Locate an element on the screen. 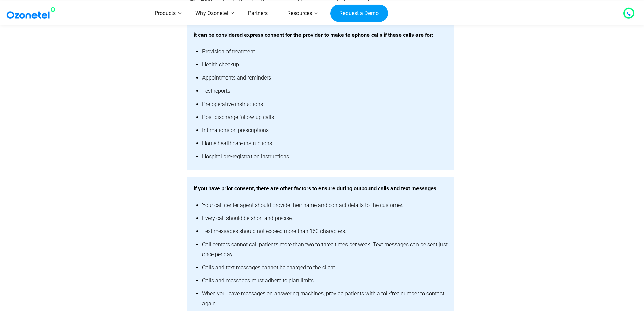 The image size is (644, 311). li: Appointments and reminders is located at coordinates (325, 78).